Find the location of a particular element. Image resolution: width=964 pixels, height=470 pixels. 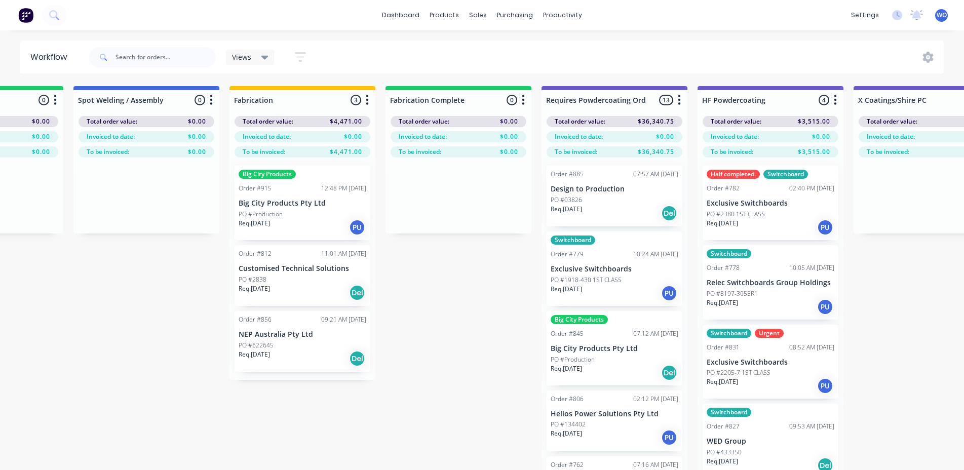

div: Order #782 is located at coordinates (723, 189).